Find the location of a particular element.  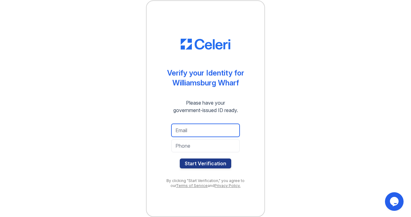

input: Email is located at coordinates (206, 131).